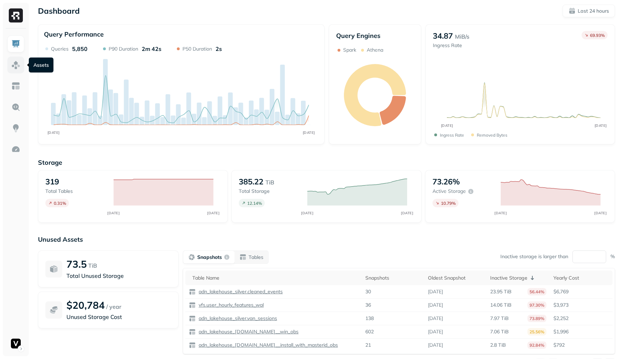 The width and height of the screenshot is (622, 359). What do you see at coordinates (240, 292) in the screenshot?
I see `p: adn_lakehouse_silver.cleaned_events` at bounding box center [240, 292].